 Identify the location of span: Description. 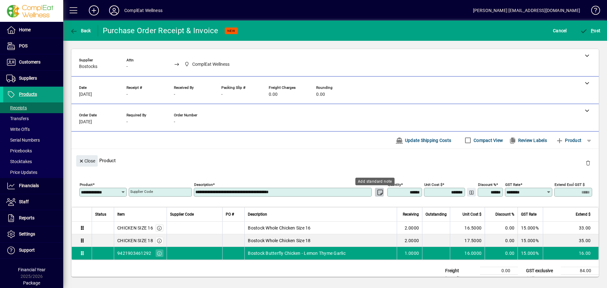
(257, 214).